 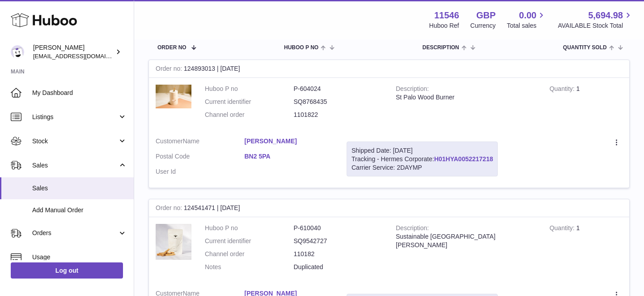 What do you see at coordinates (172, 48) in the screenshot?
I see `span: Order No` at bounding box center [172, 48].